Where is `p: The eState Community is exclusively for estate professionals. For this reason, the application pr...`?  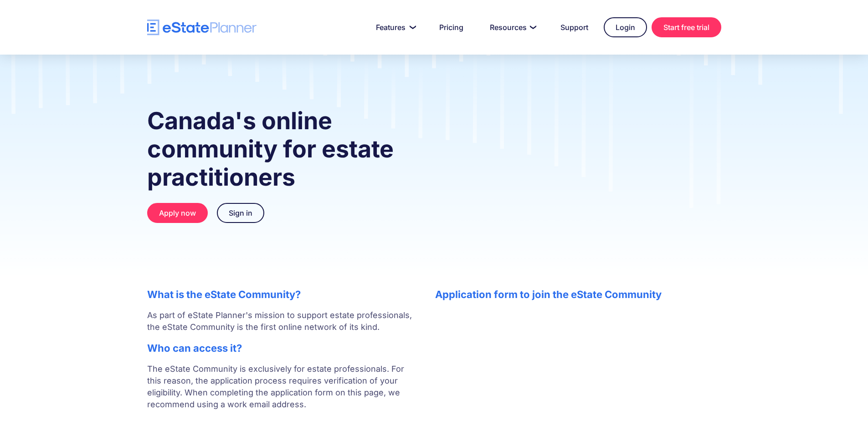 p: The eState Community is exclusively for estate professionals. For this reason, the application pr... is located at coordinates (282, 393).